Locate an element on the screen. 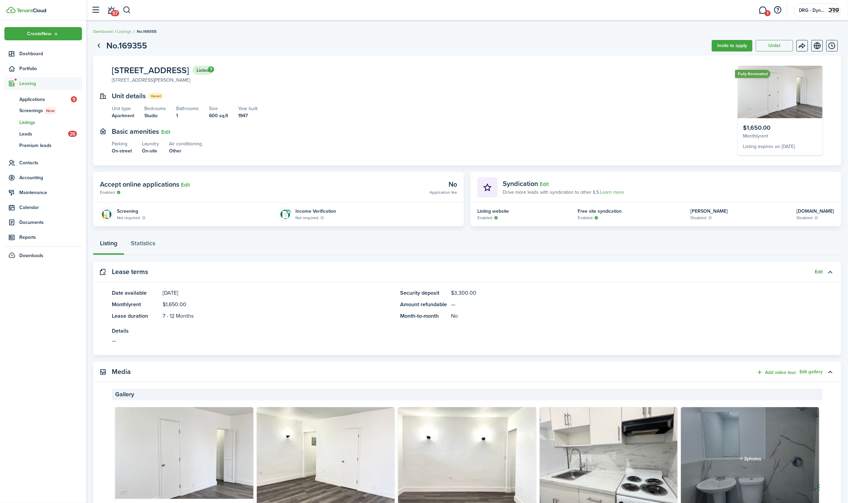 This screenshot has width=848, height=503. button: Search is located at coordinates (127, 10).